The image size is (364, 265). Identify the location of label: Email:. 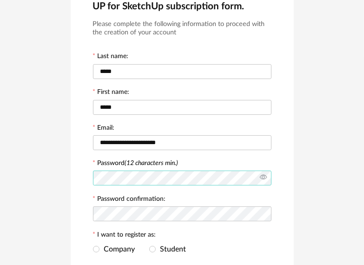
(104, 129).